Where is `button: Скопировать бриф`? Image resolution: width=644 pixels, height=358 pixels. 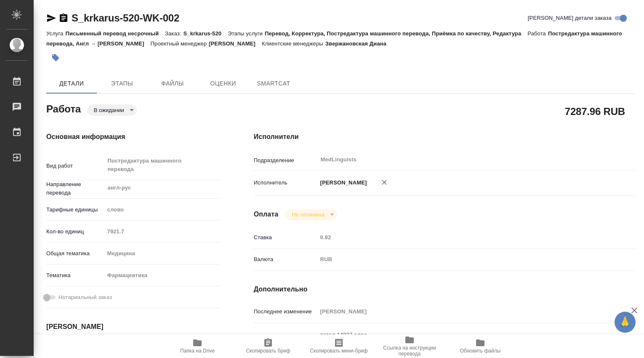 button: Скопировать бриф is located at coordinates (268, 346).